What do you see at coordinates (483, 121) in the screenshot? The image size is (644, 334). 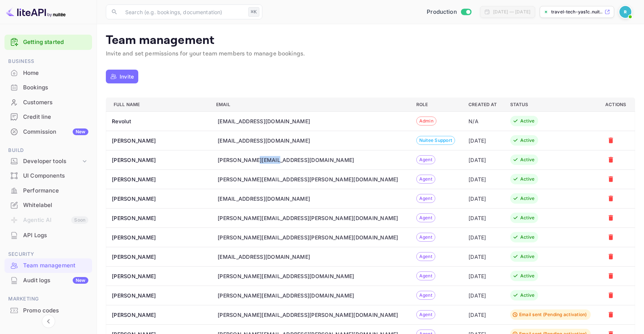 I see `div: N/A` at bounding box center [483, 121].